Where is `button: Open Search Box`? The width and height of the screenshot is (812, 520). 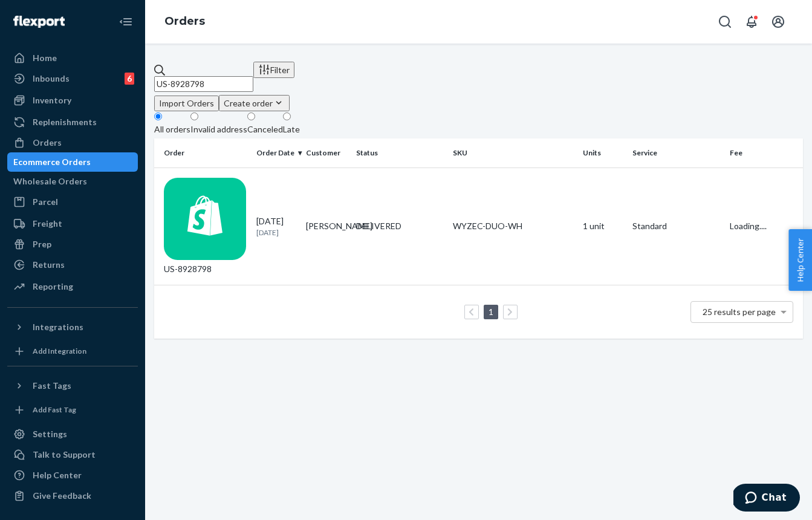 button: Open Search Box is located at coordinates (725, 22).